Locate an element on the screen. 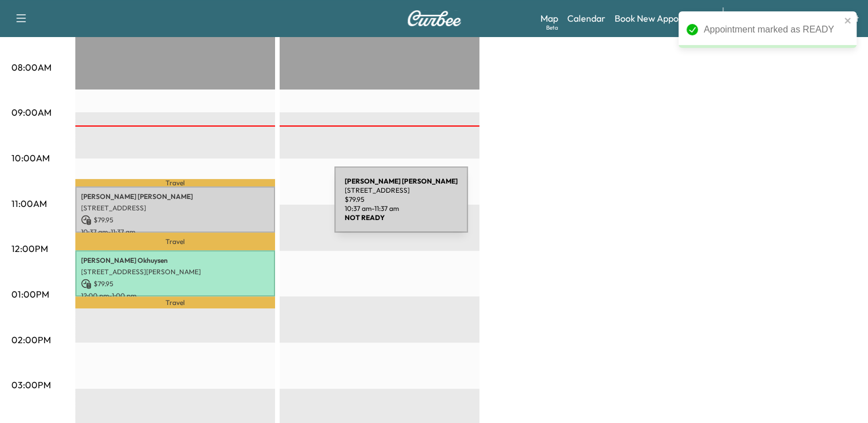 The width and height of the screenshot is (868, 423). a: Book New Appointment is located at coordinates (662, 18).